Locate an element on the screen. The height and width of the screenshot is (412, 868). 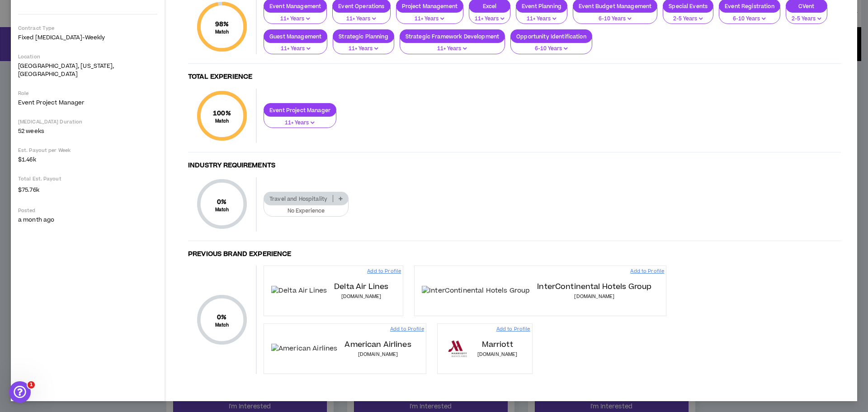
img: InterContinental Hotels Group is located at coordinates (476, 291).